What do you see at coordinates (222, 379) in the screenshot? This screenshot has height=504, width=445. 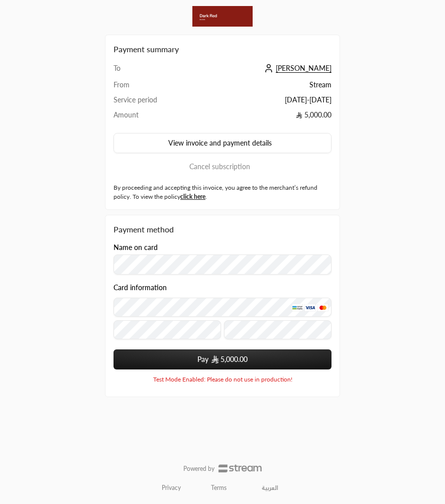 I see `span: Test Mode Enabled: Please do not use in production!` at bounding box center [222, 379].